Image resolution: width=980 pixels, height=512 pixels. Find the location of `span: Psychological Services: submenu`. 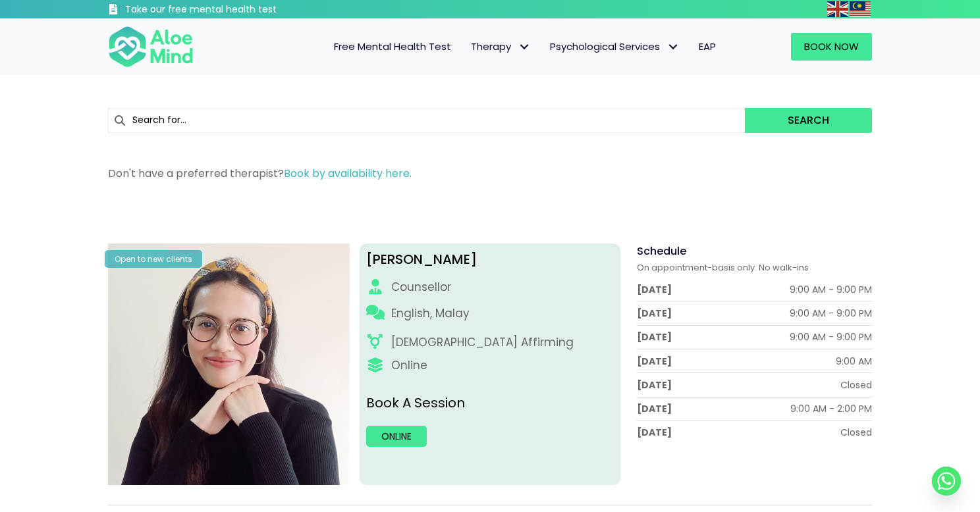

span: Psychological Services: submenu is located at coordinates (672, 47).